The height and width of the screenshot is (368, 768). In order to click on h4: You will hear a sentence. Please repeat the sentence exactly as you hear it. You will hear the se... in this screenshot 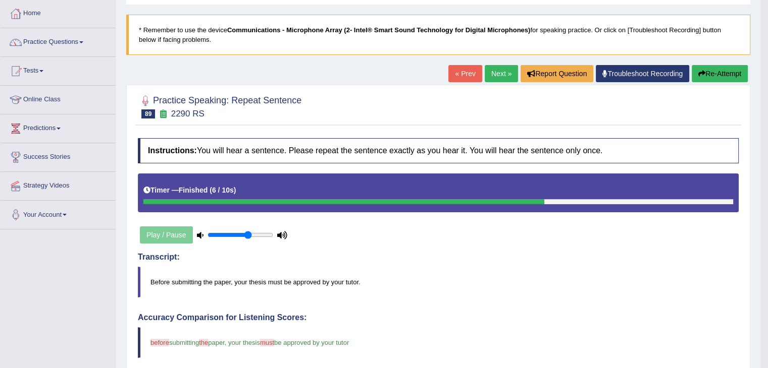, I will do `click(438, 151)`.